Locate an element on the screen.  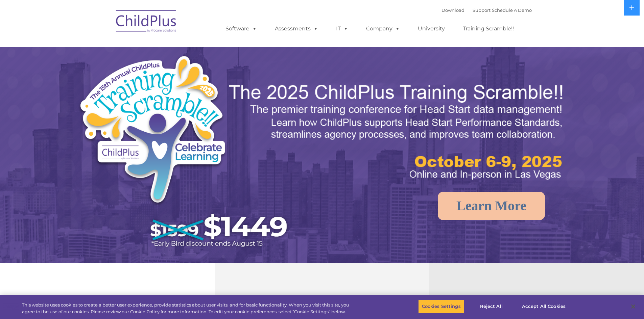
a: Schedule A Demo is located at coordinates (512, 10).